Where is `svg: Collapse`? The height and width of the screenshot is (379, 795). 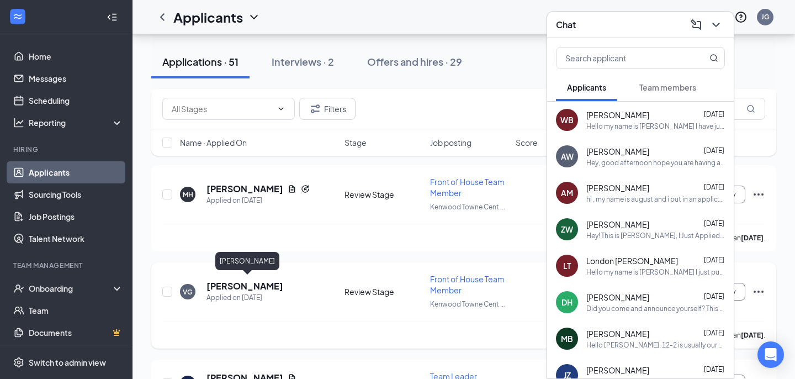 svg: Collapse is located at coordinates (112, 17).